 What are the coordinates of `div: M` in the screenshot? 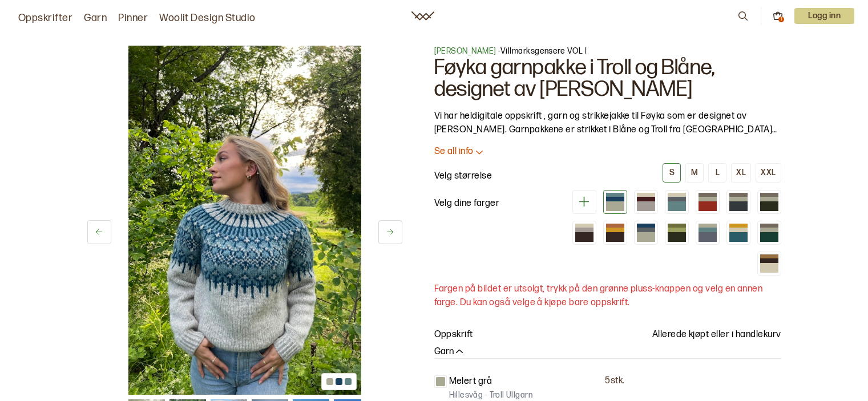 It's located at (694, 173).